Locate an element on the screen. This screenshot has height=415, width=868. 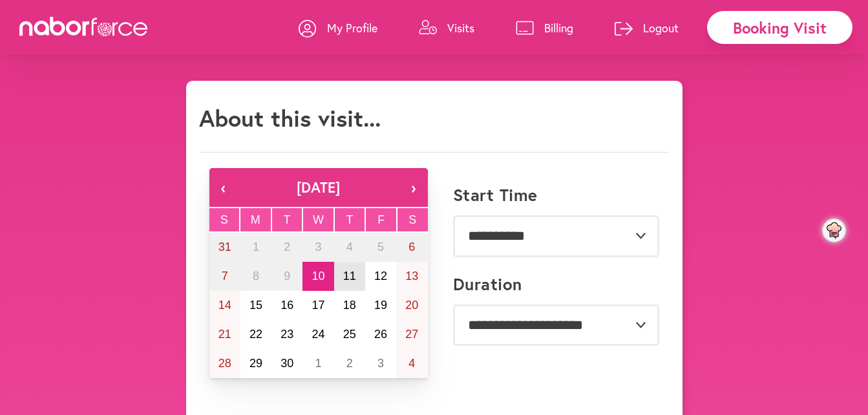
label: Start Time is located at coordinates (495, 194).